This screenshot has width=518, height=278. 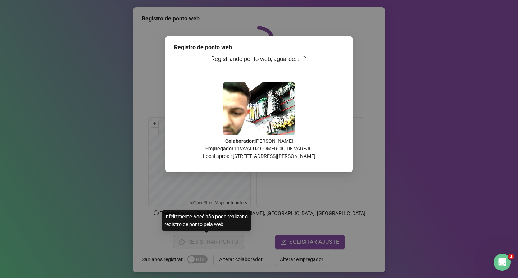 What do you see at coordinates (259, 59) in the screenshot?
I see `h3: Registrando ponto web, aguarde...` at bounding box center [259, 59].